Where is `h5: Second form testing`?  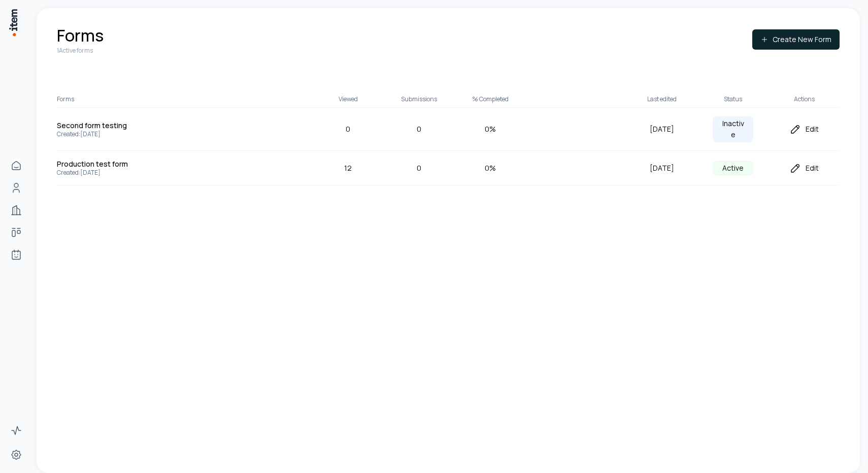 h5: Second form testing is located at coordinates (134, 125).